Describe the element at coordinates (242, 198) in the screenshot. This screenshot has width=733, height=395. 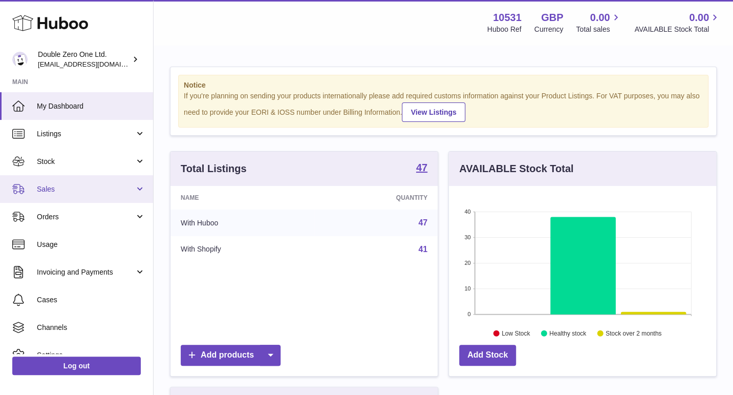
I see `th: Name` at that location.